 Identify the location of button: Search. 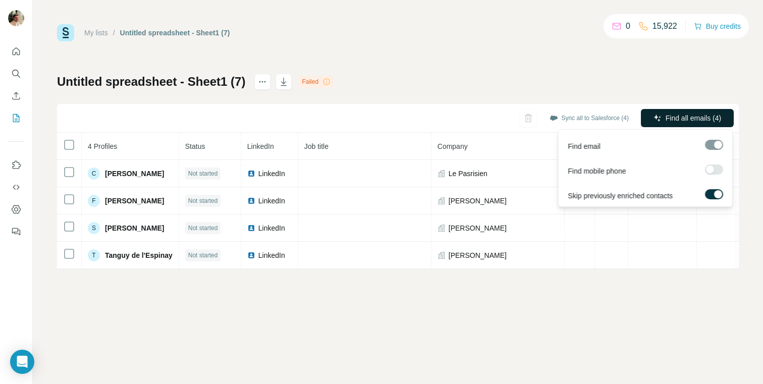
(16, 74).